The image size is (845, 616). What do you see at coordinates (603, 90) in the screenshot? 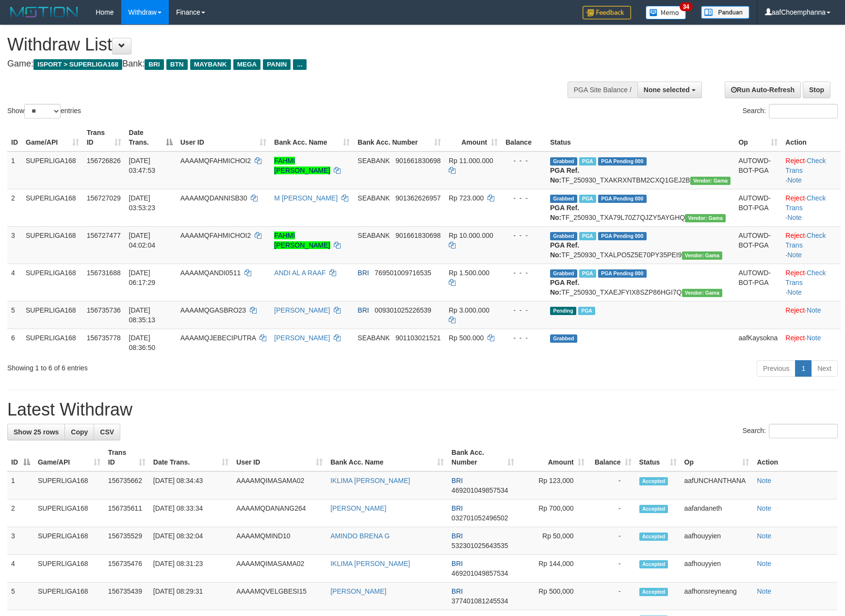
I see `div: PGA Site Balance /` at bounding box center [603, 90].